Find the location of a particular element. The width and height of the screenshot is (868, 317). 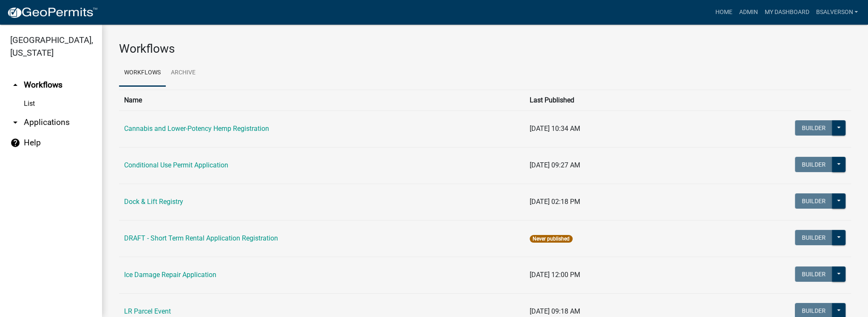

a: Archive is located at coordinates (183, 73).